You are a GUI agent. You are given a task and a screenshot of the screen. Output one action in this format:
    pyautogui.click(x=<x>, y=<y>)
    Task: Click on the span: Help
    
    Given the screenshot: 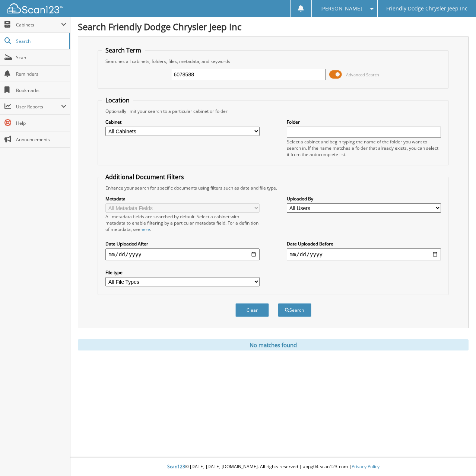 What is the action you would take?
    pyautogui.click(x=41, y=123)
    